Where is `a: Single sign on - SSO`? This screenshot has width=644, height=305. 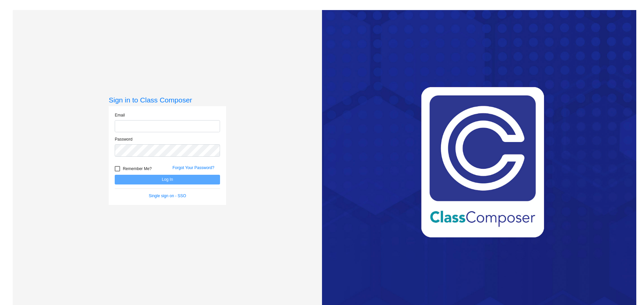
a: Single sign on - SSO is located at coordinates (167, 196).